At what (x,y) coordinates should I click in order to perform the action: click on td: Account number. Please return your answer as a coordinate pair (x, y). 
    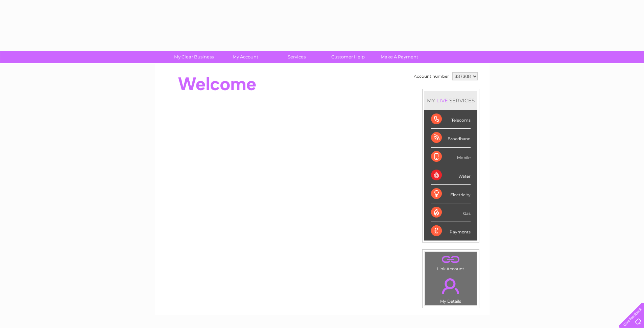
    Looking at the image, I should click on (432, 76).